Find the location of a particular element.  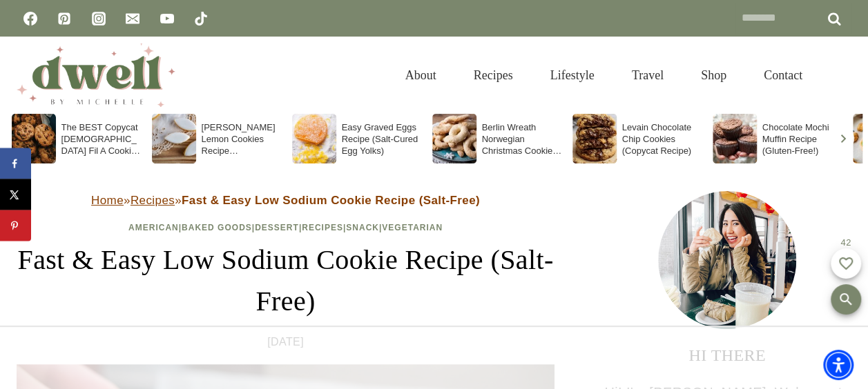

strong: Fast & Easy Low Sodium Cookie Recipe (Salt-Free) is located at coordinates (331, 200).